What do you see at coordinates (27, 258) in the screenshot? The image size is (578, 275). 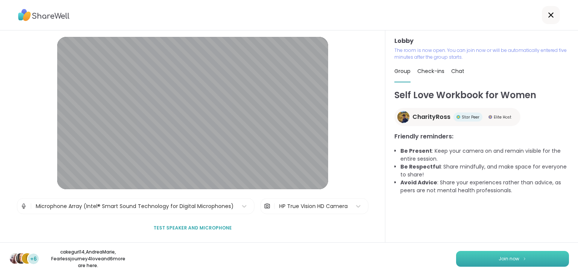 I see `span: F` at bounding box center [27, 258].